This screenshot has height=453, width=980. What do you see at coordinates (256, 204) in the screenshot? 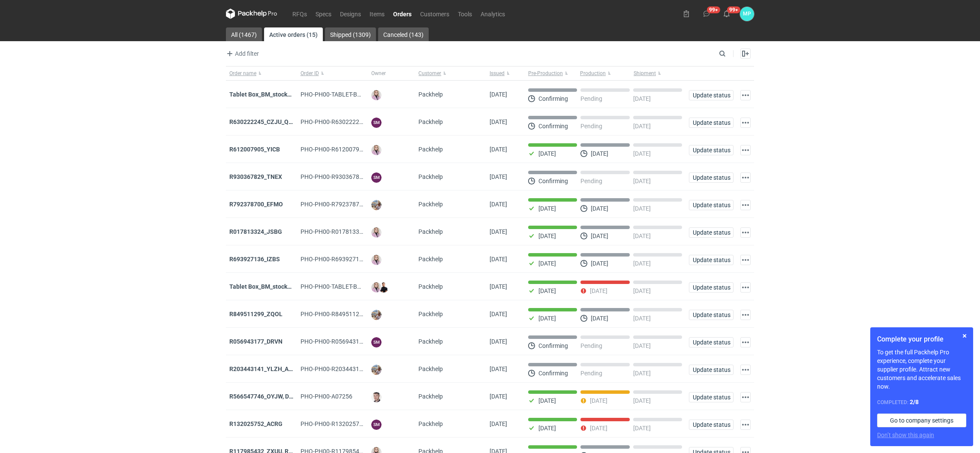
I see `strong: R792378700_EFMO` at bounding box center [256, 204].